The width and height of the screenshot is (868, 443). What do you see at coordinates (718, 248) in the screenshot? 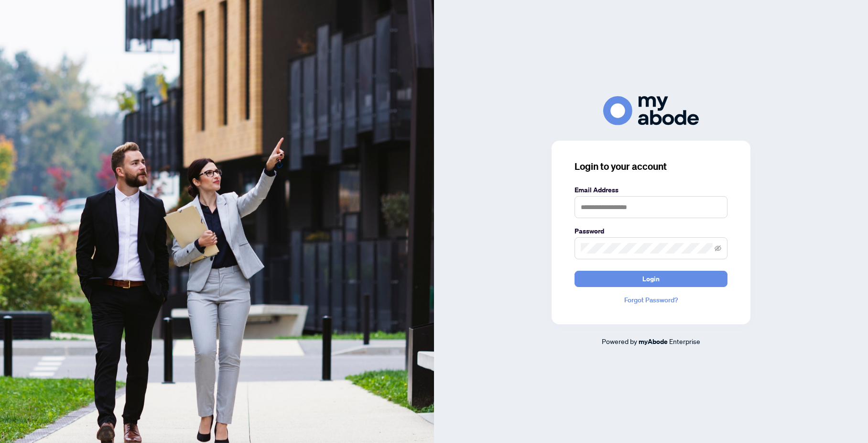
I see `span: eye-invisible` at bounding box center [718, 248].